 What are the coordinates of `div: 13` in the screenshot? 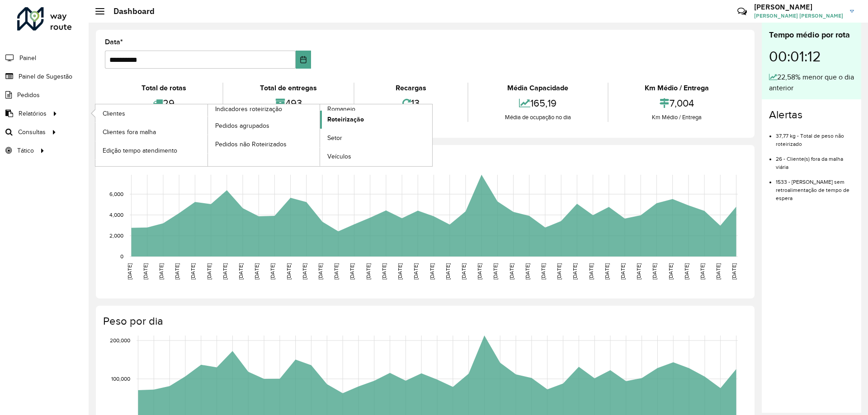 It's located at (411, 103).